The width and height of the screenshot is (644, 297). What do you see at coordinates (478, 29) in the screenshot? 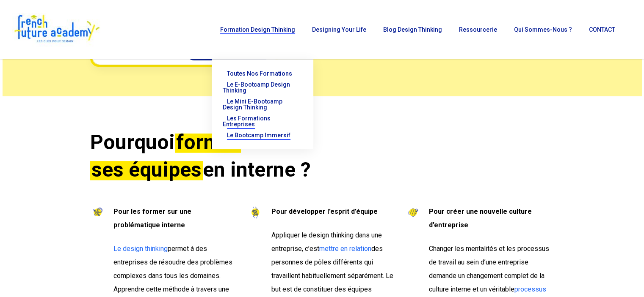
I see `a: Ressourcerie` at bounding box center [478, 29].